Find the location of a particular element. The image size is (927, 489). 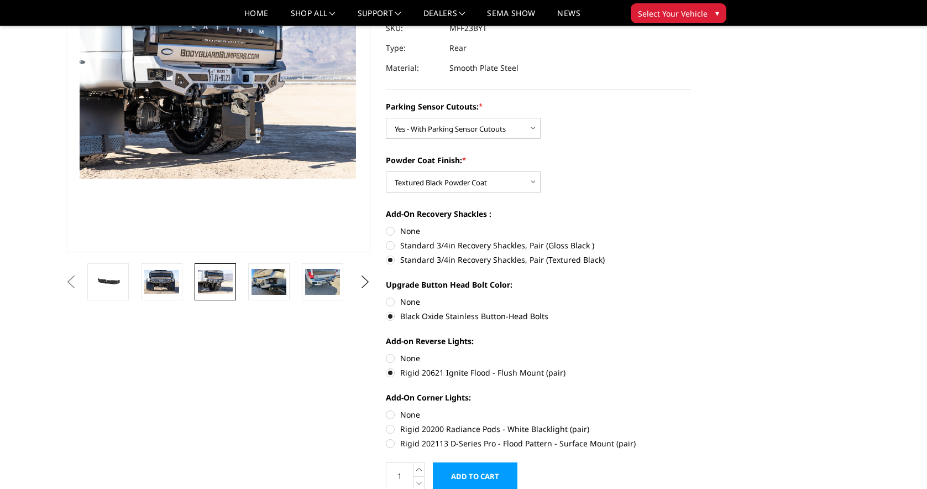

a: News is located at coordinates (568, 17).